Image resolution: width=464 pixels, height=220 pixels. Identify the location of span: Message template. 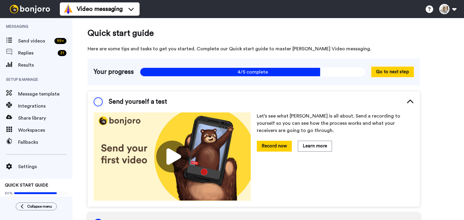
(45, 94).